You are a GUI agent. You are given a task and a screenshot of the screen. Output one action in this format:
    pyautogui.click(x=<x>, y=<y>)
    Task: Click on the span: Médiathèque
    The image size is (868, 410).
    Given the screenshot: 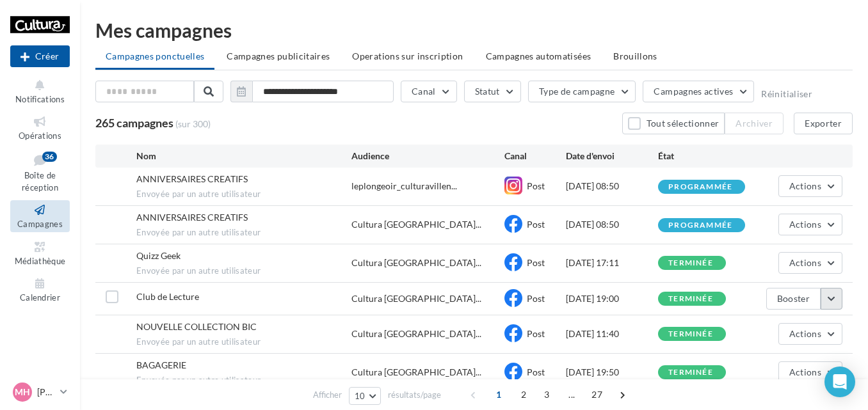 What is the action you would take?
    pyautogui.click(x=40, y=261)
    